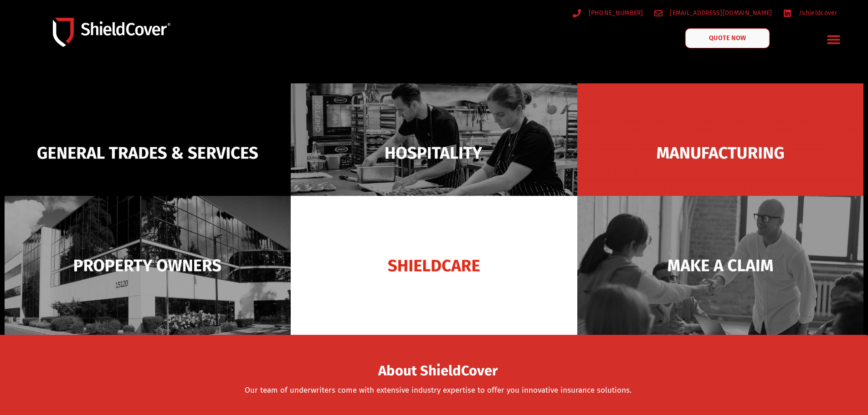  Describe the element at coordinates (438, 390) in the screenshot. I see `a: Our team of underwriters come with extensive industry expertise to offer you innovative insurance...` at that location.